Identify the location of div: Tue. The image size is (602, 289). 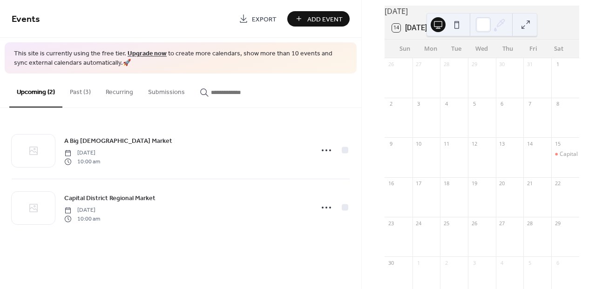
(456, 49).